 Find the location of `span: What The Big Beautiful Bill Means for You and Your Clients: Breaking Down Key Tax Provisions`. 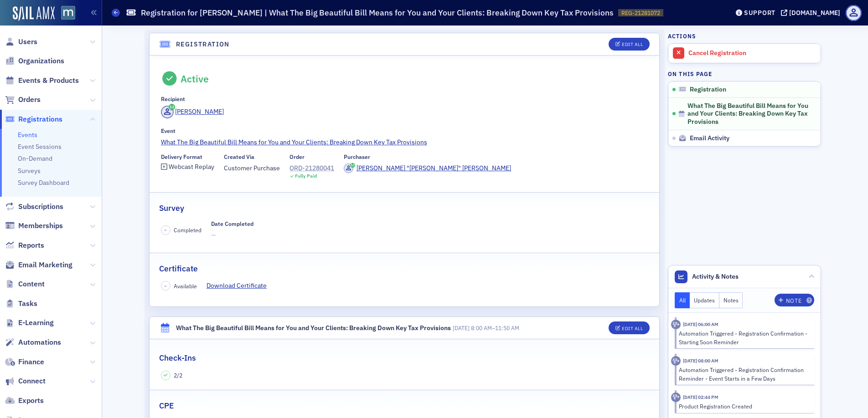

span: What The Big Beautiful Bill Means for You and Your Clients: Breaking Down Key Tax Provisions is located at coordinates (748, 114).